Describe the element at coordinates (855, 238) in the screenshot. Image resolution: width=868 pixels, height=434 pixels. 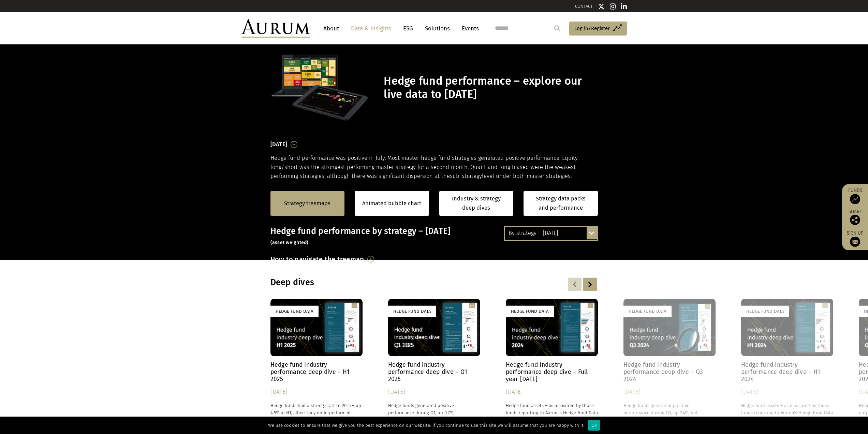
I see `a: Sign up` at that location.